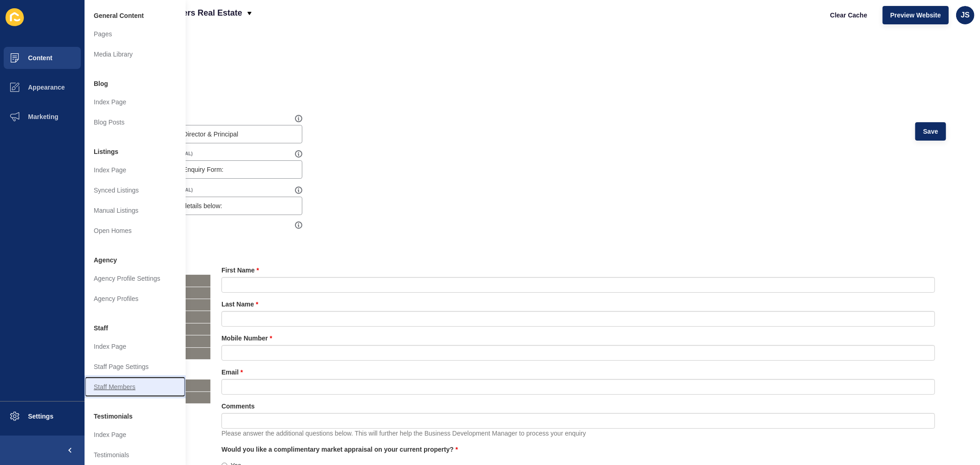 This screenshot has height=465, width=980. What do you see at coordinates (135, 367) in the screenshot?
I see `a: Staff Page Settings` at bounding box center [135, 367].